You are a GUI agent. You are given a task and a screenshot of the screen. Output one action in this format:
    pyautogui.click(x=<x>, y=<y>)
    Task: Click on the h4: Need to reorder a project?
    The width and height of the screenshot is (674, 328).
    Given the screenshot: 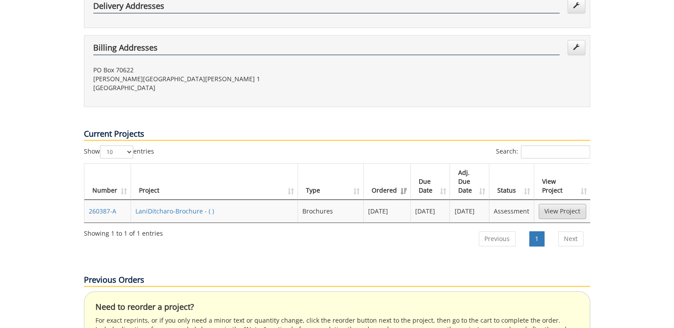 What is the action you would take?
    pyautogui.click(x=337, y=307)
    